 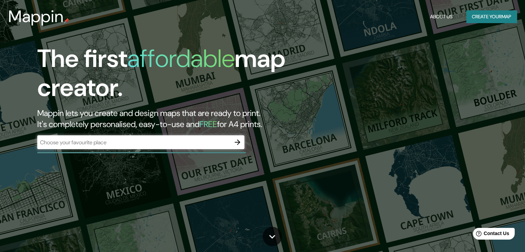 What do you see at coordinates (168, 119) in the screenshot?
I see `h2: Mappin lets you create and design maps that are ready to print. It's completely personalised, eas...` at bounding box center [168, 119].